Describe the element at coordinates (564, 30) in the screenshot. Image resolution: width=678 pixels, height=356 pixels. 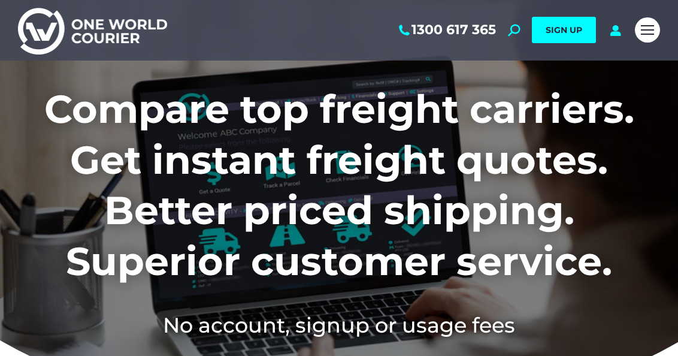
I see `span: SIGN UP` at that location.